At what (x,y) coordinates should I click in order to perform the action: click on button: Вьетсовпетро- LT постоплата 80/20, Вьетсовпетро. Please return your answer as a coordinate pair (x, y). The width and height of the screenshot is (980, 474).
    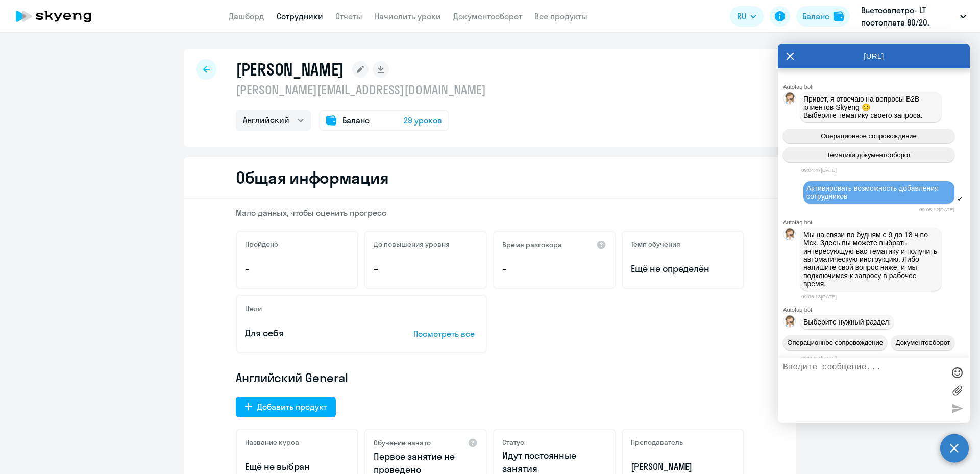
    Looking at the image, I should click on (914, 17).